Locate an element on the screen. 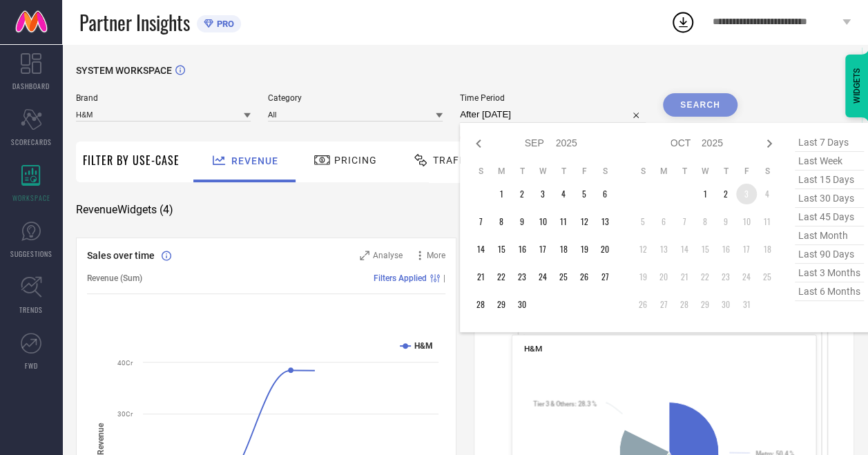  span: last 6 months is located at coordinates (830, 292).